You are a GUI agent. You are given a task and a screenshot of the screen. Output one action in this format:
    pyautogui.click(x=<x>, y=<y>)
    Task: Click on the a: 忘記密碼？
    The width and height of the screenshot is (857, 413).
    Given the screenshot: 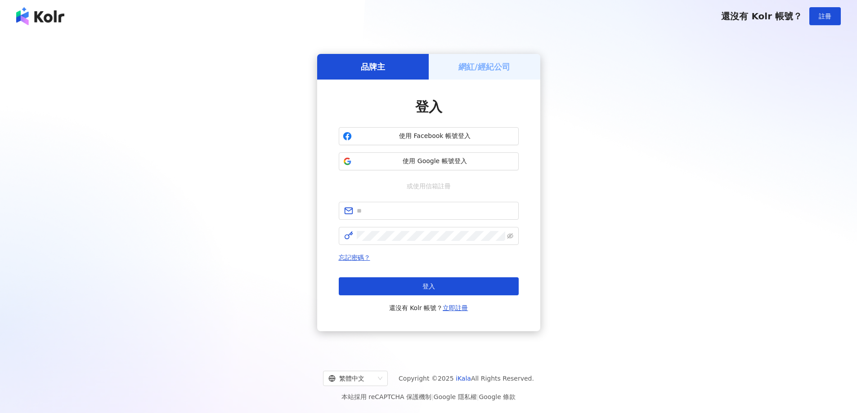 What is the action you would take?
    pyautogui.click(x=354, y=258)
    